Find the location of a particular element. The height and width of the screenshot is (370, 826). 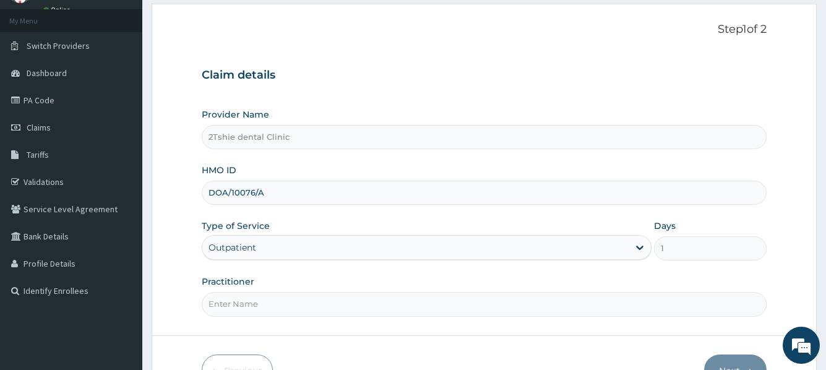

textarea: Type your message and hit 'Enter' is located at coordinates (121, 264).